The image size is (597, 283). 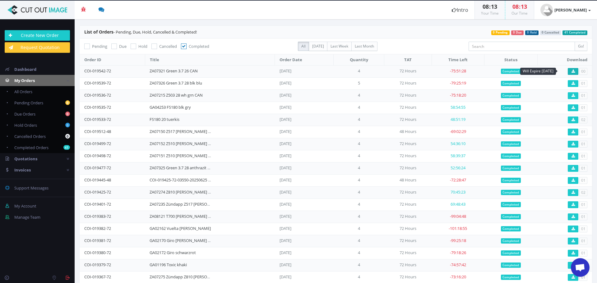 I want to click on a: GA04253 FS180 blk gry, so click(x=170, y=107).